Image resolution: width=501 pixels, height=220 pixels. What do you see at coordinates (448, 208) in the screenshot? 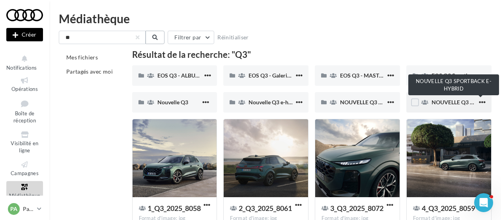
I see `span: 4_Q3_2025_8059` at bounding box center [448, 208].